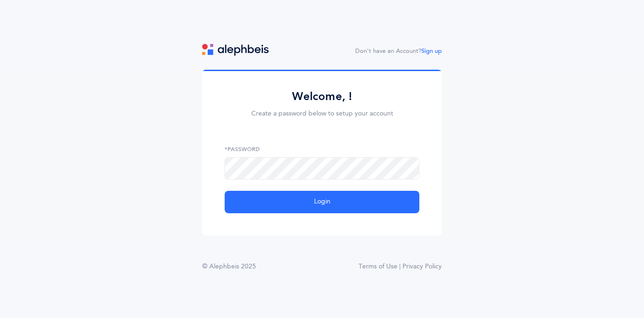  Describe the element at coordinates (398, 51) in the screenshot. I see `div: Don't have an Account?` at that location.